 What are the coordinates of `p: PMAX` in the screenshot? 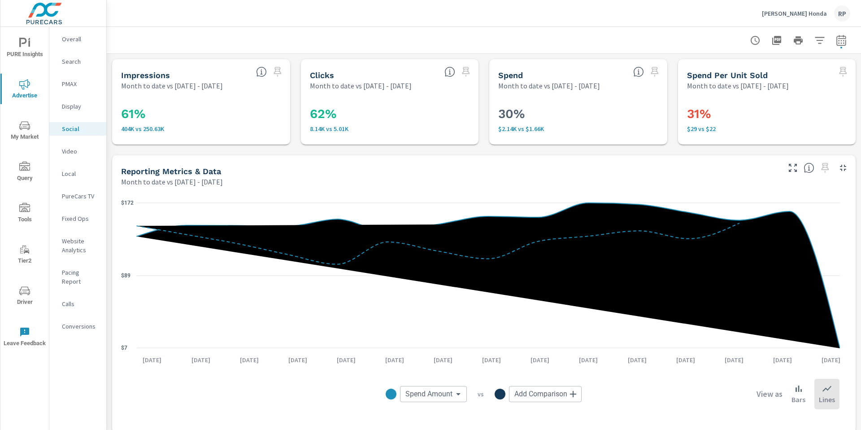 It's located at (80, 84).